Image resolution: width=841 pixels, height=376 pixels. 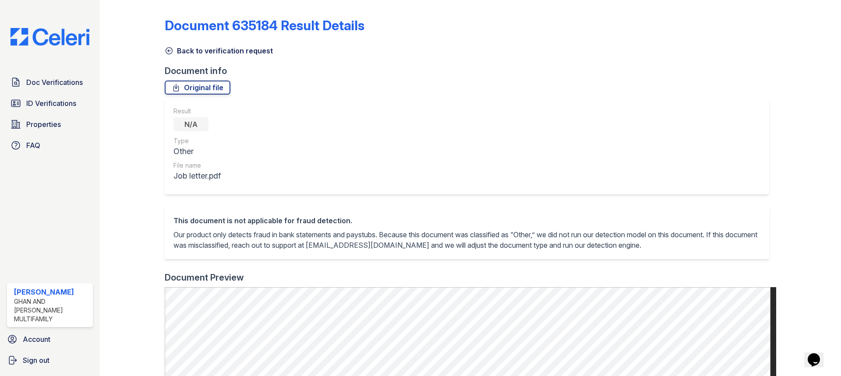 I want to click on p: Our product only detects fraud in bank statements and paystubs. Because this document was classif..., so click(x=467, y=240).